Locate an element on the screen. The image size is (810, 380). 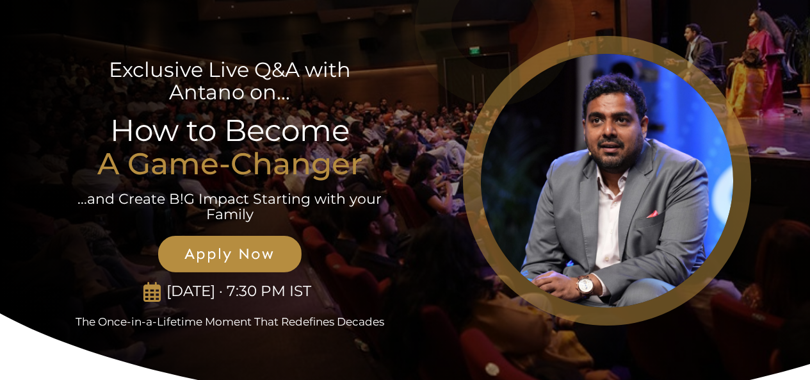
p: ...and Create B!G Impact Starting with your Family is located at coordinates (229, 207).